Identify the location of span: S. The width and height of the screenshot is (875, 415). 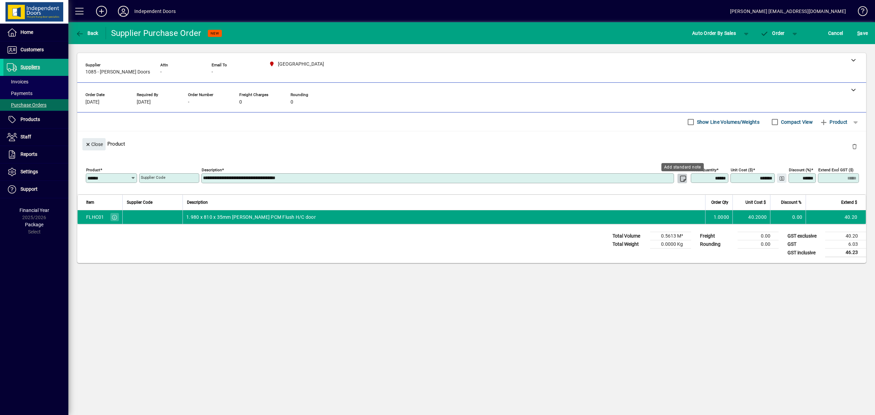
(859, 33).